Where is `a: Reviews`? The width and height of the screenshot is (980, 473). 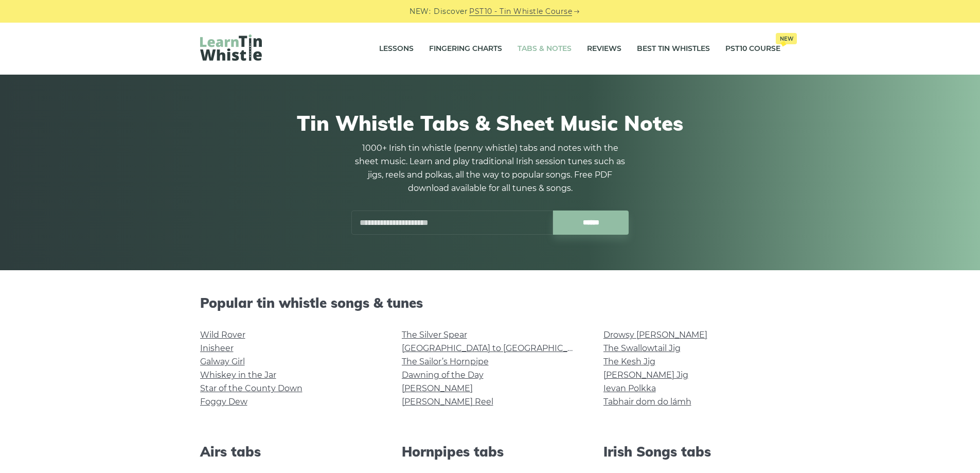
a: Reviews is located at coordinates (605, 49).